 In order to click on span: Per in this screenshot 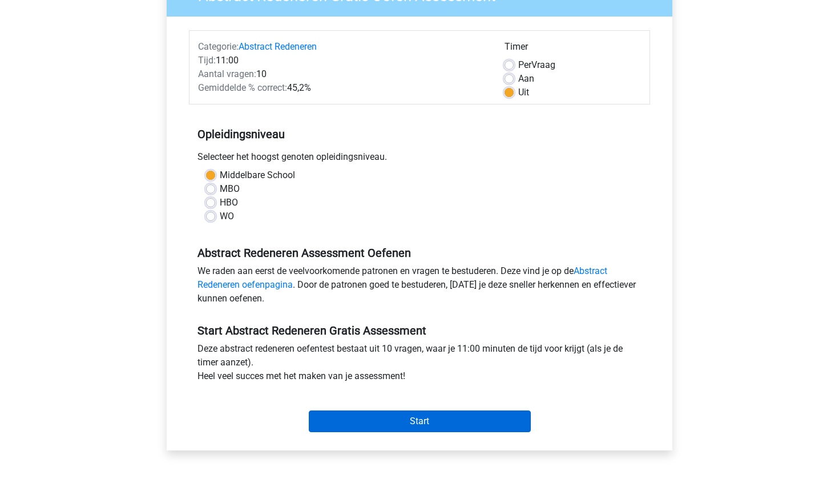, I will do `click(524, 64)`.